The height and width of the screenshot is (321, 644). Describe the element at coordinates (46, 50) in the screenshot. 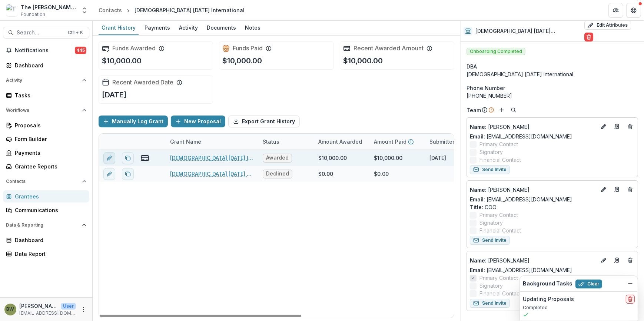

I see `button: Notifications445` at that location.